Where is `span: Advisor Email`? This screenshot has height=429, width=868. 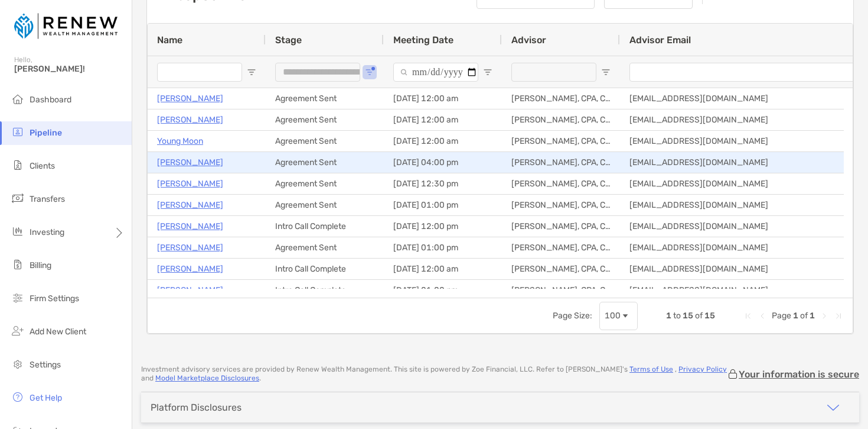 span: Advisor Email is located at coordinates (660, 40).